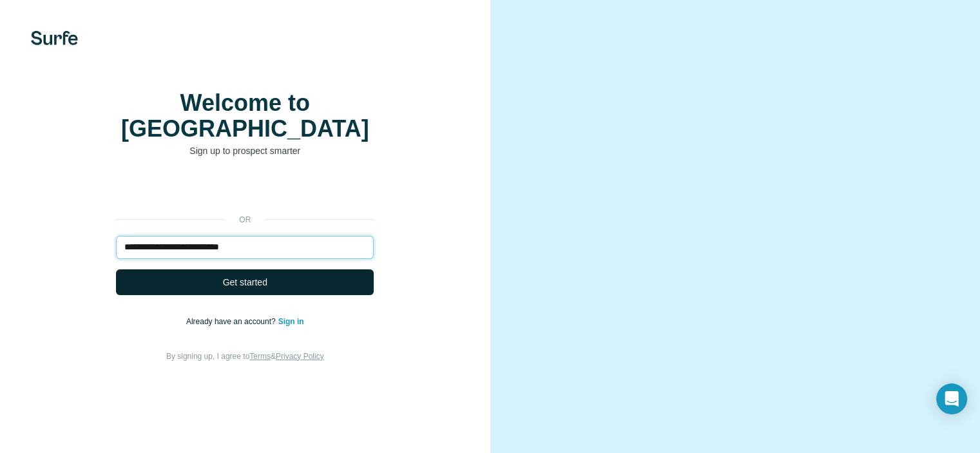 This screenshot has height=453, width=980. I want to click on p: or, so click(245, 220).